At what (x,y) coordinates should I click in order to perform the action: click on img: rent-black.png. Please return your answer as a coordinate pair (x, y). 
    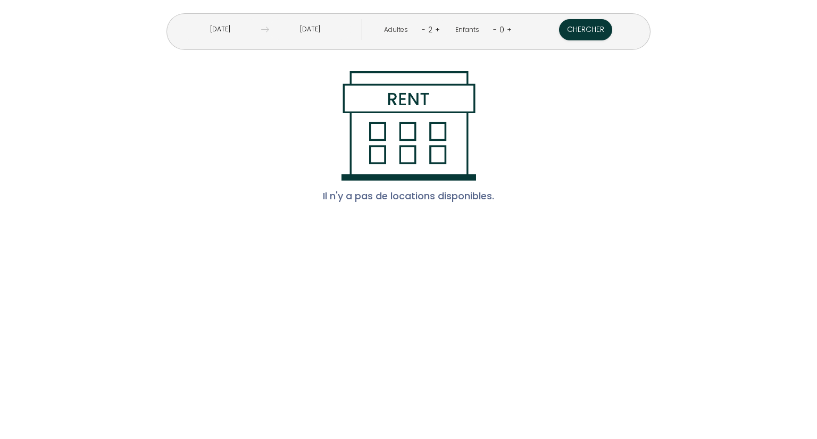
    Looking at the image, I should click on (408, 126).